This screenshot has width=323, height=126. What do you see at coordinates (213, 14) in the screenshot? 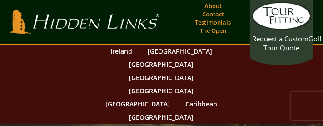
I see `a: Contact` at bounding box center [213, 14].